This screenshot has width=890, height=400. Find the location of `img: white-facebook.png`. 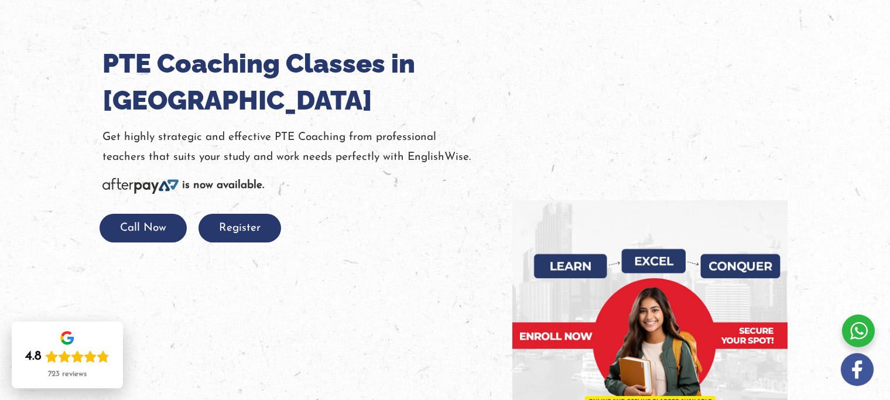

img: white-facebook.png is located at coordinates (857, 369).